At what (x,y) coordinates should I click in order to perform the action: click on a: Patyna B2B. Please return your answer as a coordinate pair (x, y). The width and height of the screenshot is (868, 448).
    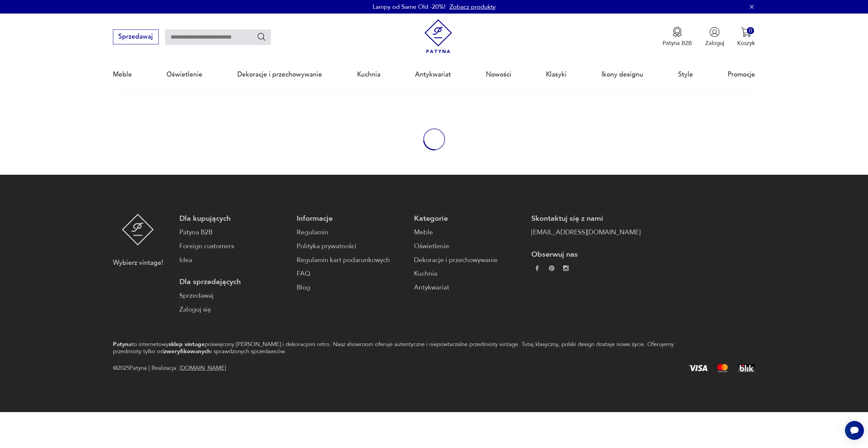
    Looking at the image, I should click on (234, 232).